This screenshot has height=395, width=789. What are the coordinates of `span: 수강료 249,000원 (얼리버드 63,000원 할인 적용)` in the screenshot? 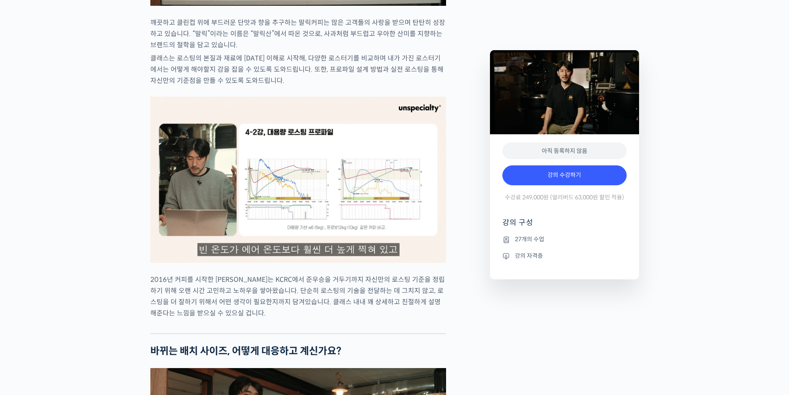 It's located at (565, 197).